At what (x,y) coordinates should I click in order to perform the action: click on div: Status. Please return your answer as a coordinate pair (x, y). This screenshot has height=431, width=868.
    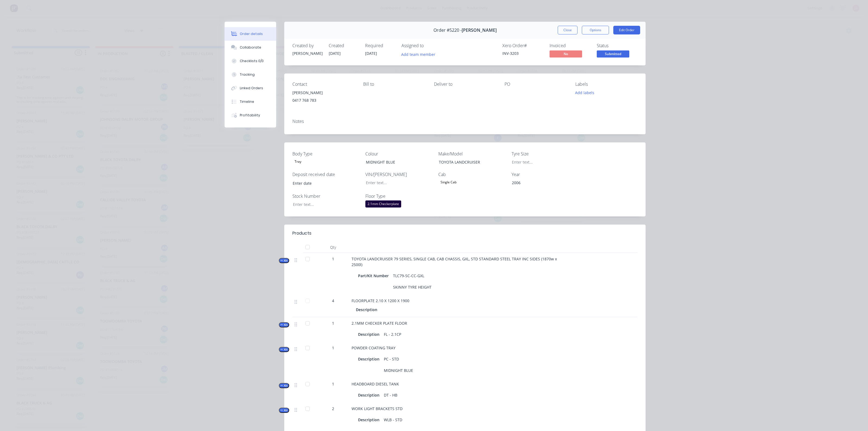
    Looking at the image, I should click on (617, 46).